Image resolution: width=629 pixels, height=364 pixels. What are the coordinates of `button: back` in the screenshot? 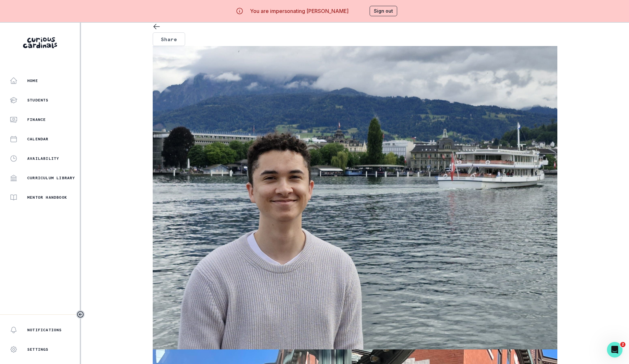 It's located at (157, 26).